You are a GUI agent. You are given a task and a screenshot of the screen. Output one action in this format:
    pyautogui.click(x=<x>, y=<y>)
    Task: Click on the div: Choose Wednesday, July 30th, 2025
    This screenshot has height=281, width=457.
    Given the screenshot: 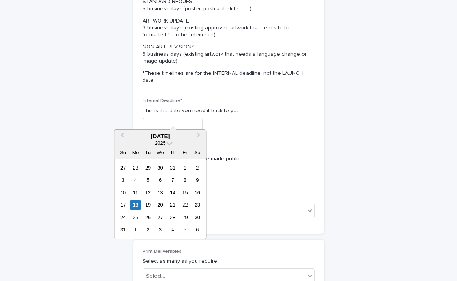 What is the action you would take?
    pyautogui.click(x=160, y=167)
    